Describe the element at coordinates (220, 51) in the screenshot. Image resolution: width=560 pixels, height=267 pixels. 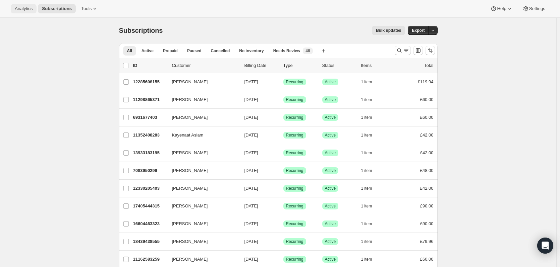
I see `span: Cancelled` at that location.